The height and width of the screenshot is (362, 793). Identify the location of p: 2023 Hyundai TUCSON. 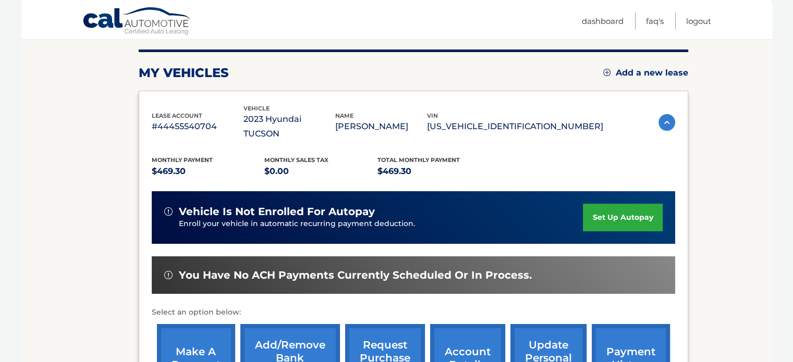
(289, 127).